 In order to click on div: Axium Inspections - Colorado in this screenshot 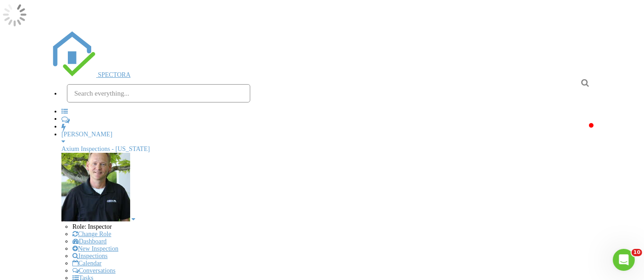, I will do `click(327, 149)`.